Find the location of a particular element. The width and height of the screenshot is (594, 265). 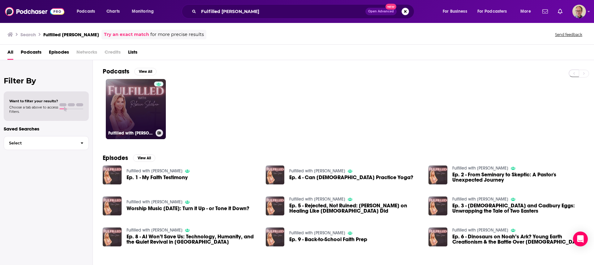

button: Select is located at coordinates (46, 143).